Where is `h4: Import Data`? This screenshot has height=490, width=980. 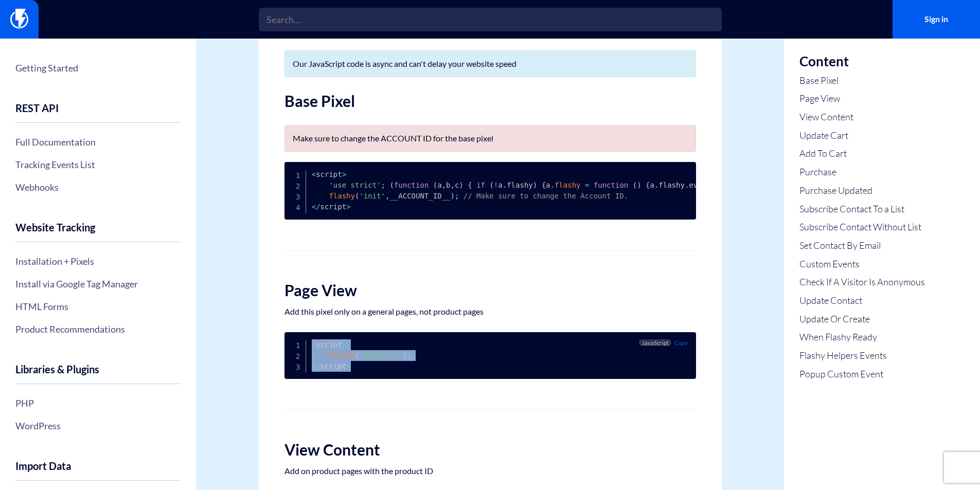 h4: Import Data is located at coordinates (98, 471).